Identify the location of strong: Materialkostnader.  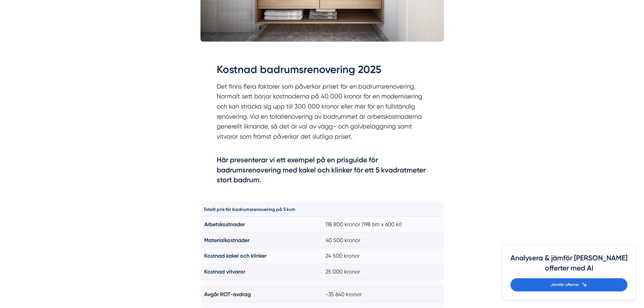
(227, 240).